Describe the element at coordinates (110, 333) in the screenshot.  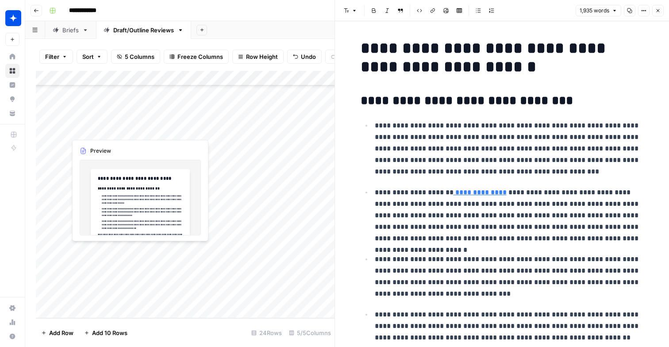
I see `span: Add 10 Rows` at that location.